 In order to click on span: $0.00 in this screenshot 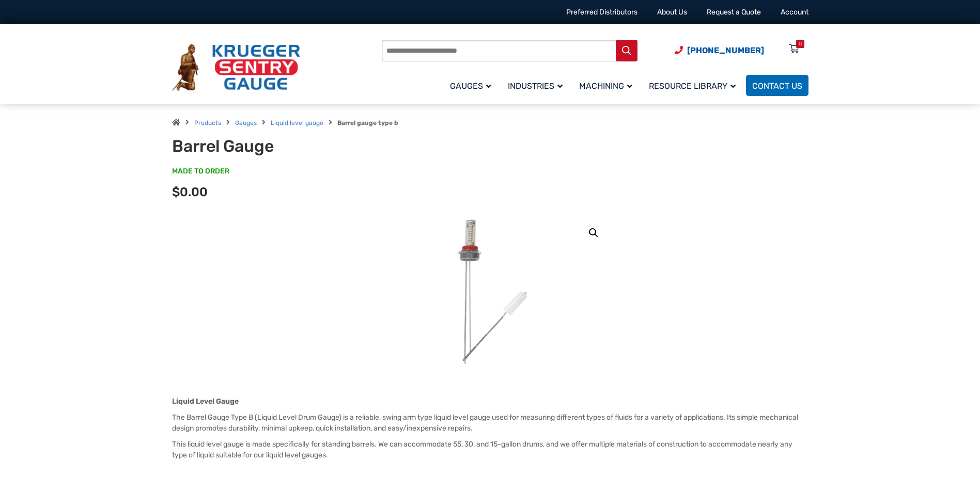, I will do `click(190, 192)`.